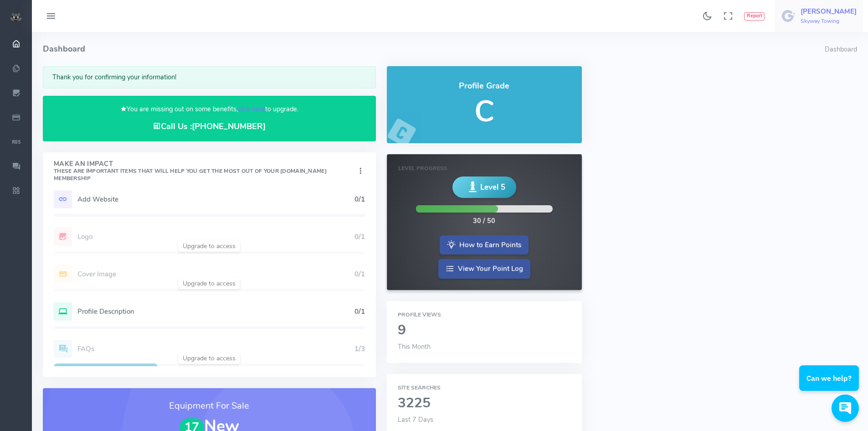  I want to click on h6: Skyway Towing, so click(828, 21).